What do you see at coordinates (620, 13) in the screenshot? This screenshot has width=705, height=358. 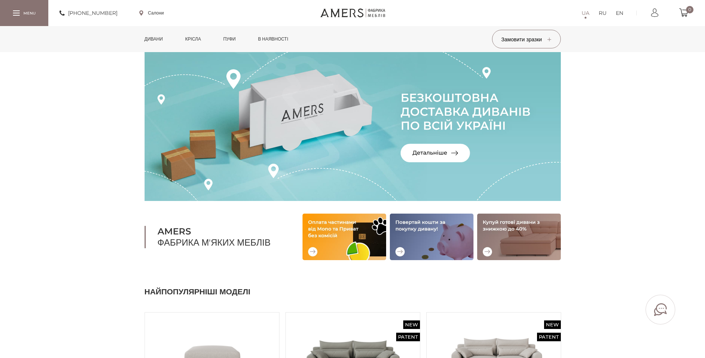 I see `a: EN` at bounding box center [620, 13].